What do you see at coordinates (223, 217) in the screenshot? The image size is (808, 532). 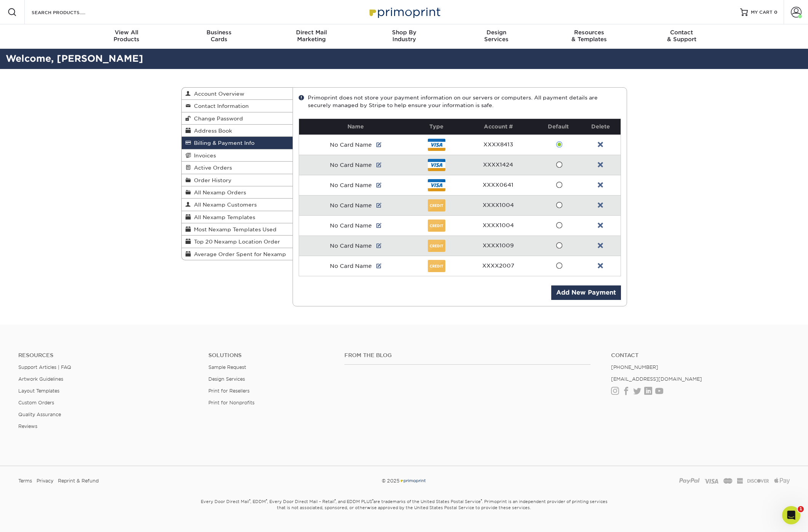 I see `span: All Nexamp Templates` at bounding box center [223, 217].